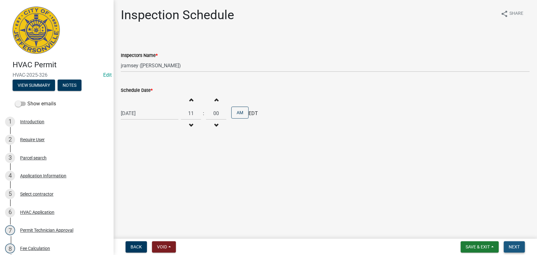 This screenshot has width=537, height=255. What do you see at coordinates (164, 247) in the screenshot?
I see `button: Void` at bounding box center [164, 247].